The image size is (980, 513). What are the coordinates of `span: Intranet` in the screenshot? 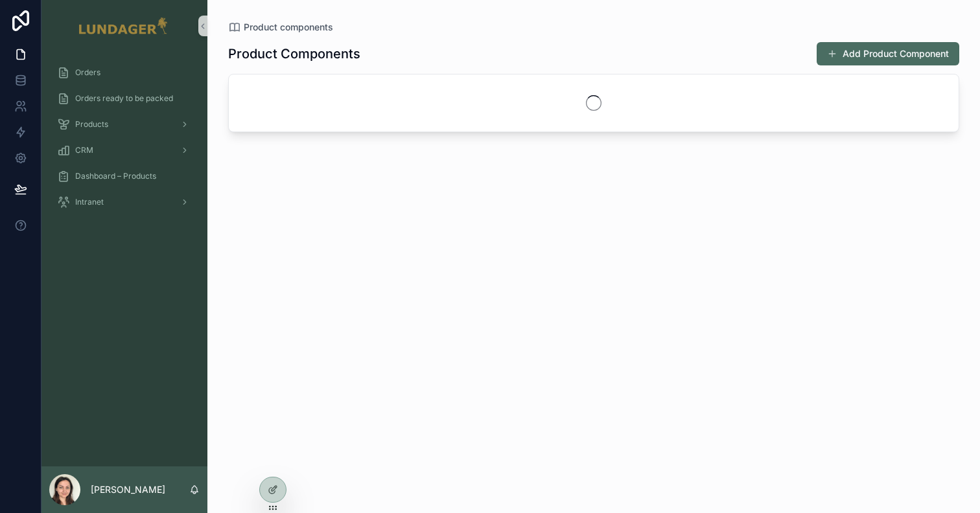 It's located at (89, 202).